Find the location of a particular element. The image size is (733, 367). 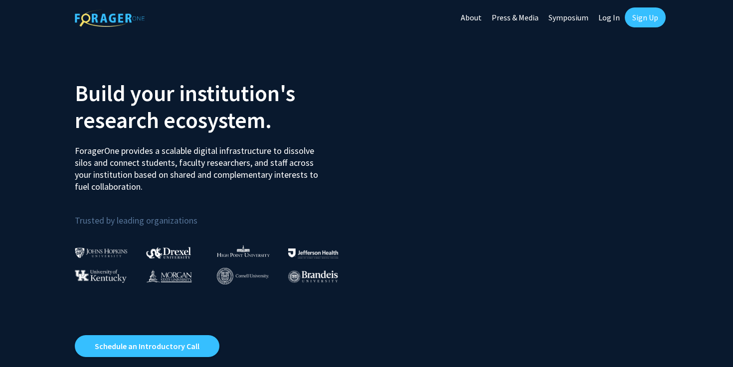

a: Sign Up is located at coordinates (645, 17).